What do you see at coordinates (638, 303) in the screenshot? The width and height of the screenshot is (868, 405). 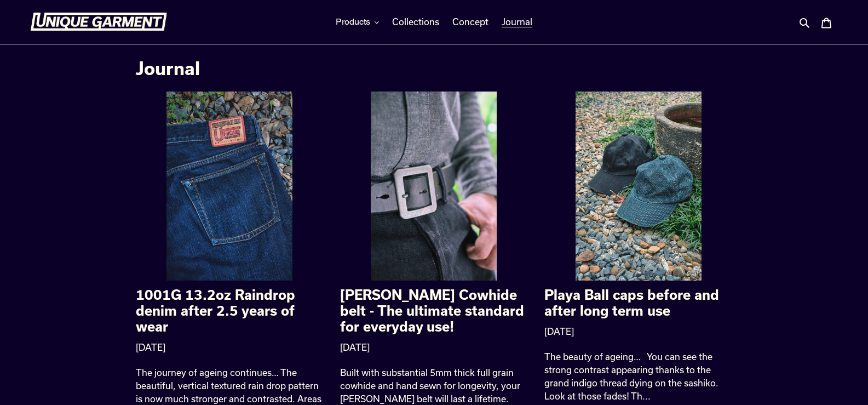 I see `h2: Playa Ball caps before and after long term use` at bounding box center [638, 303].